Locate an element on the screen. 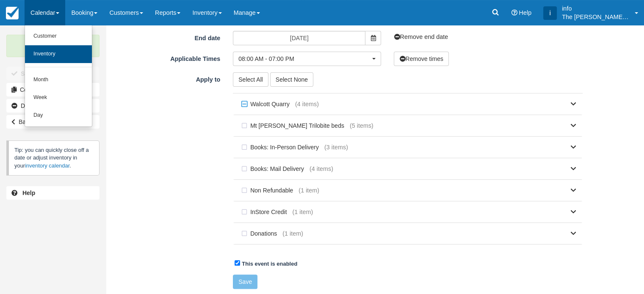  label: InStore Credit is located at coordinates (266, 212).